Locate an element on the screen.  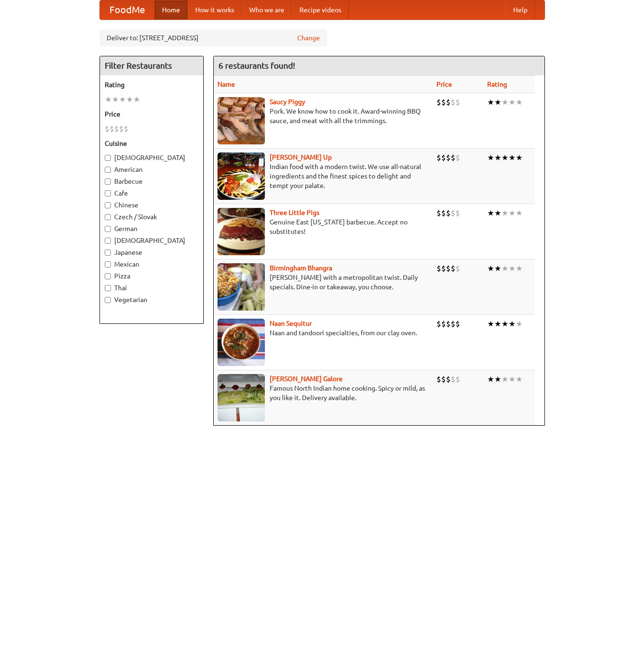
a: Who we are is located at coordinates (267, 10).